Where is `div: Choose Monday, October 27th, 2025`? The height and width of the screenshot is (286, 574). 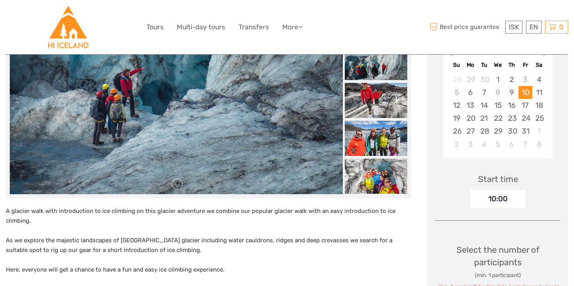
div: Choose Monday, October 27th, 2025 is located at coordinates (470, 131).